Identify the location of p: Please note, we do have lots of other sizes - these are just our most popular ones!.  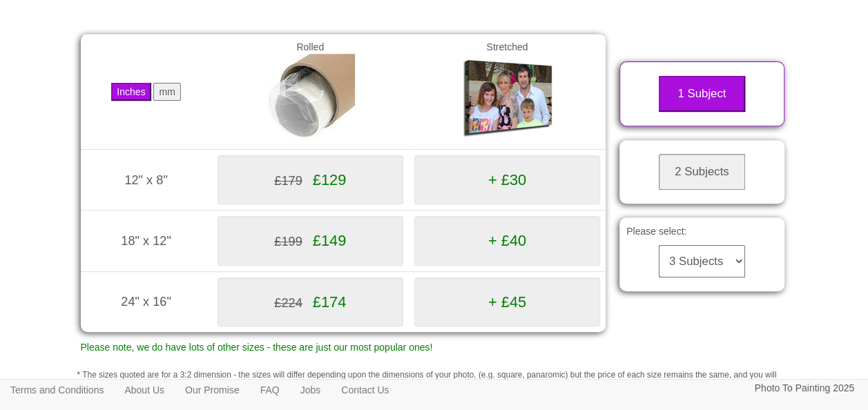
(343, 348).